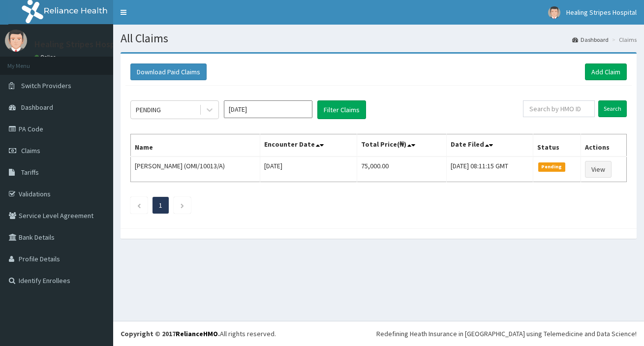 The width and height of the screenshot is (644, 346). I want to click on span: Claims, so click(30, 150).